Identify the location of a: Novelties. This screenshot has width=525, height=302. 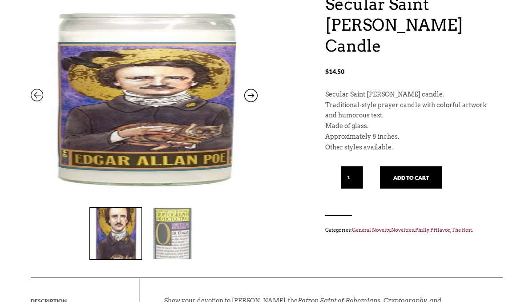
(402, 231).